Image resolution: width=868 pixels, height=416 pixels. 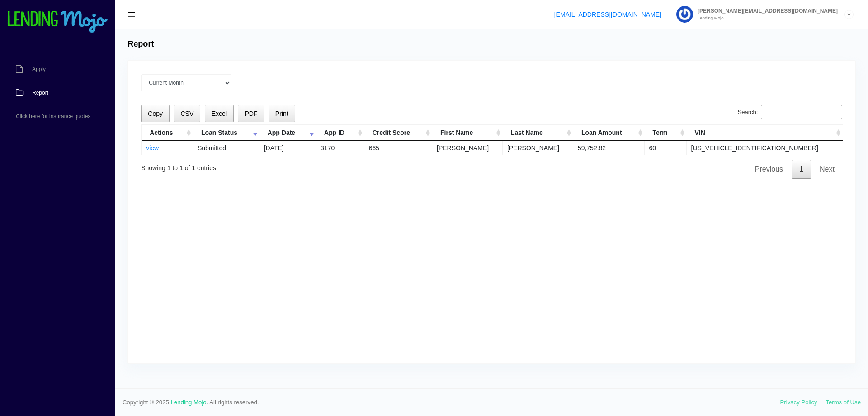 I want to click on button: Print, so click(x=282, y=113).